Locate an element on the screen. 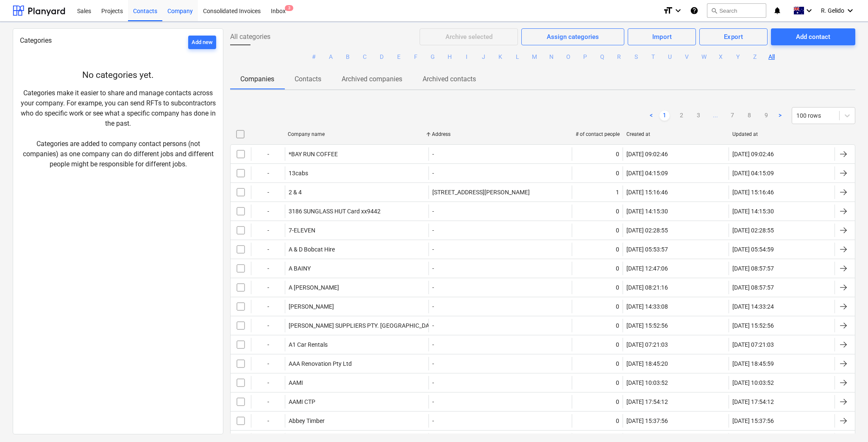  button: S is located at coordinates (636, 58).